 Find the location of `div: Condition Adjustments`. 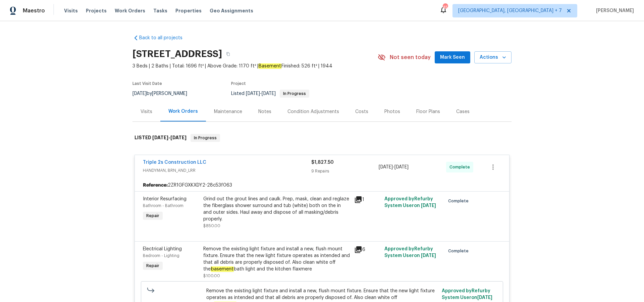

div: Condition Adjustments is located at coordinates (313, 112).